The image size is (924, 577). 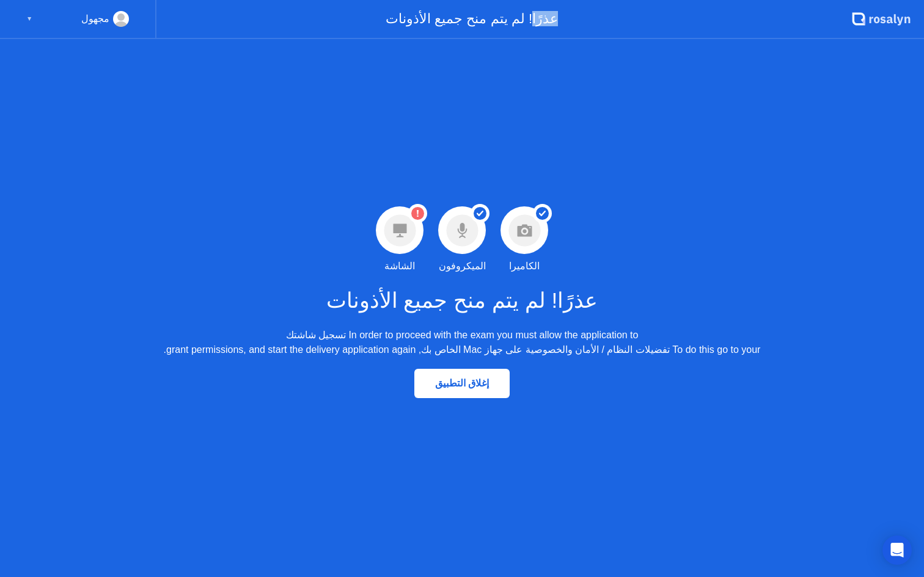 What do you see at coordinates (462, 300) in the screenshot?
I see `h1: عذرًا! لم يتم منح جميع الأذونات` at bounding box center [462, 300].